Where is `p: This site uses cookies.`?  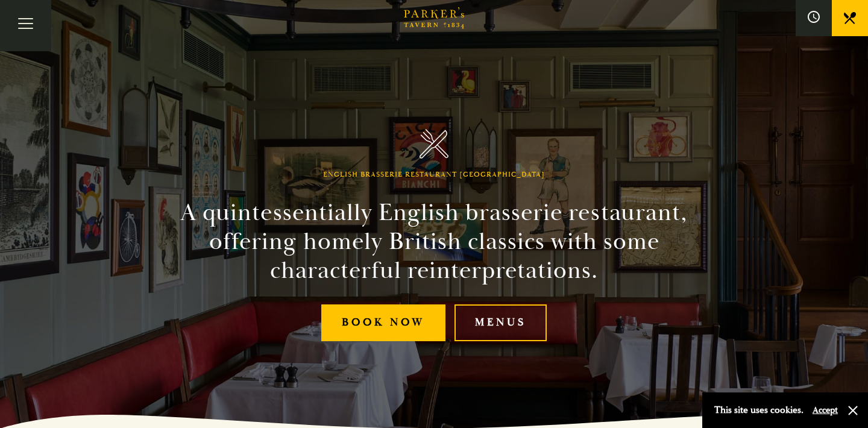
p: This site uses cookies. is located at coordinates (758, 410).